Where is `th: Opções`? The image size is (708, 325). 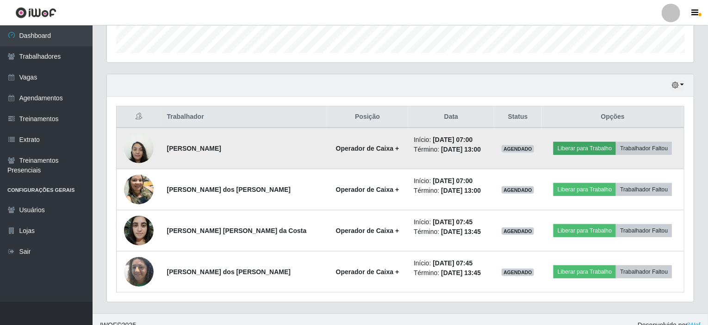
th: Opções is located at coordinates (613, 117).